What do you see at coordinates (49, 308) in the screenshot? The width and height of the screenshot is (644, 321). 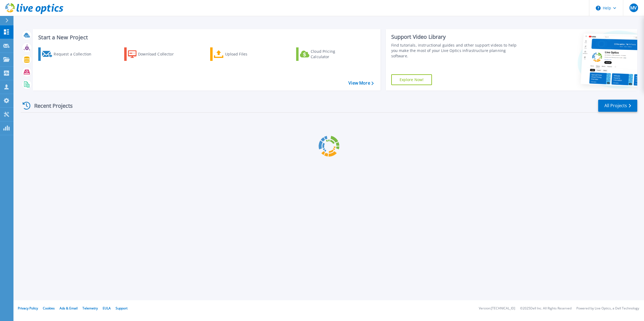 I see `a: Cookies` at bounding box center [49, 308].